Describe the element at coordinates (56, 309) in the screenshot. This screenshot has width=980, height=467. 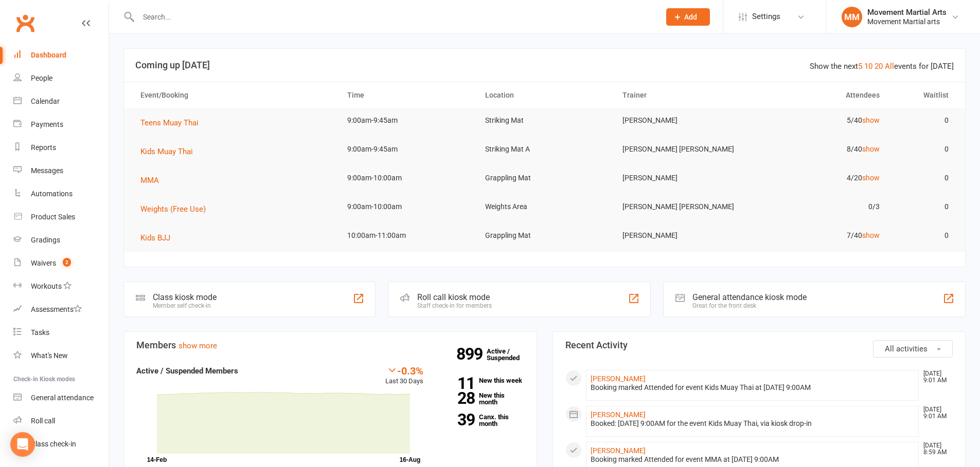
I see `div: Assessments` at that location.